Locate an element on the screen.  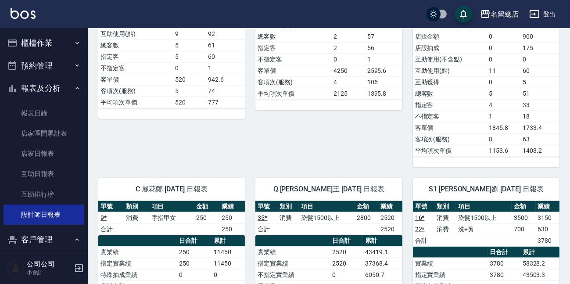
th: 金額 is located at coordinates (367, 207).